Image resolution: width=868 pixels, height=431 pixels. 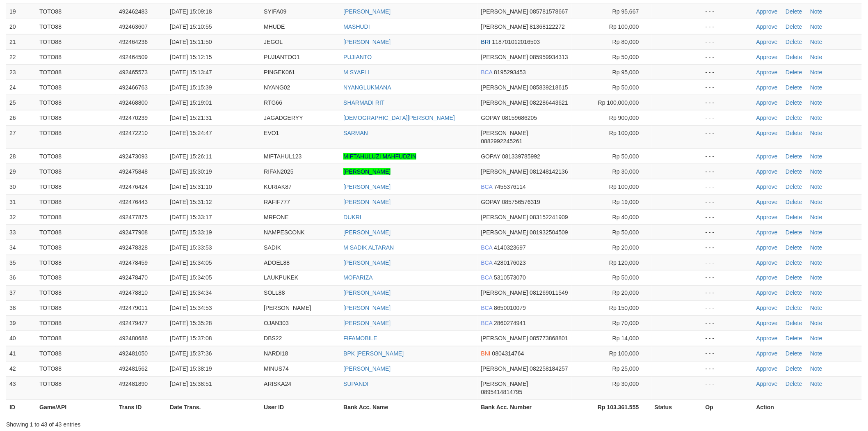 What do you see at coordinates (277, 202) in the screenshot?
I see `span: RAFIF777` at bounding box center [277, 202].